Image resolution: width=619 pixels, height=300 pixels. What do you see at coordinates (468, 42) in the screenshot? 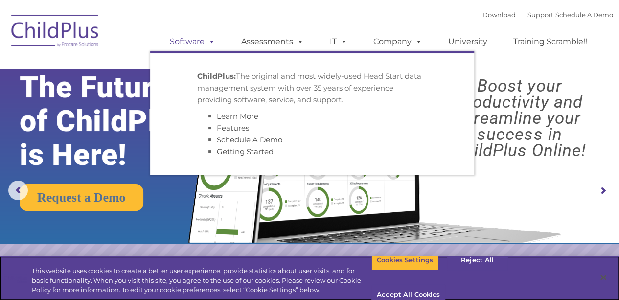
I see `a: University` at bounding box center [468, 42].